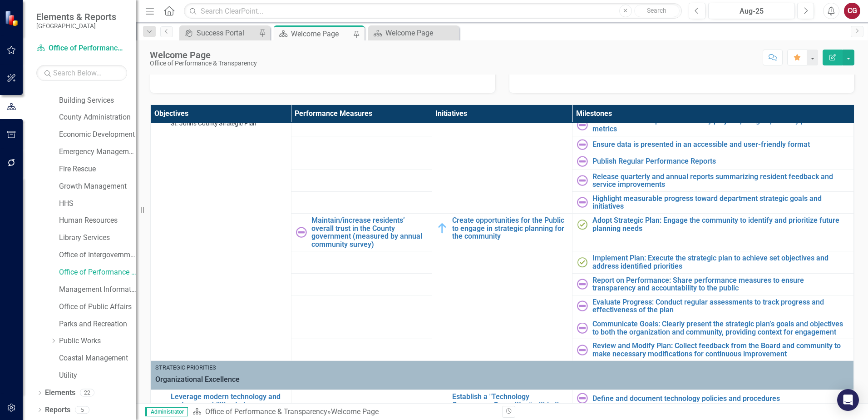 The image size is (868, 420). Describe the element at coordinates (852, 11) in the screenshot. I see `button: CG` at that location.